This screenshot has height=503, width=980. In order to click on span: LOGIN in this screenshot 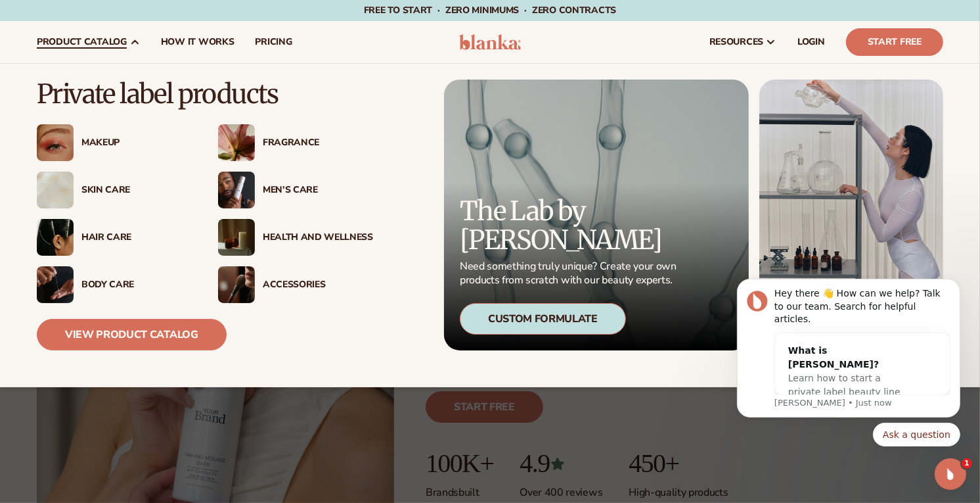, I will do `click(811, 42)`.